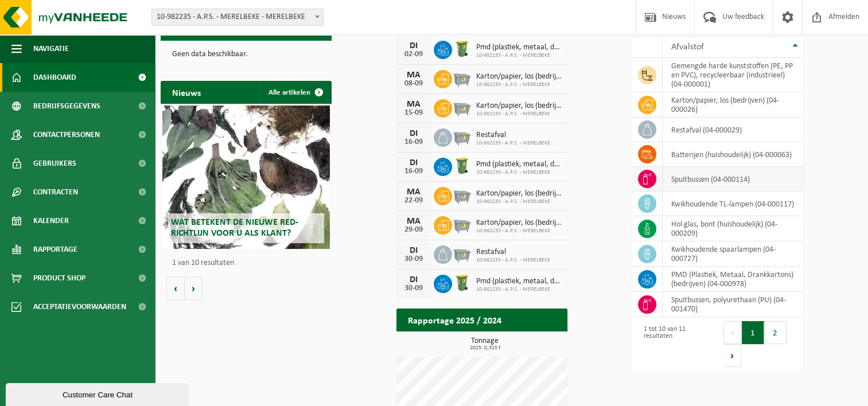 This screenshot has height=406, width=868. I want to click on span: Kalender, so click(51, 221).